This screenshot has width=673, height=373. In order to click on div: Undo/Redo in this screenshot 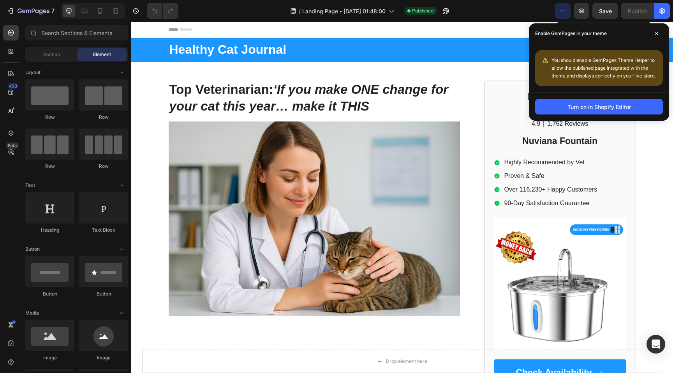, I will do `click(162, 11)`.